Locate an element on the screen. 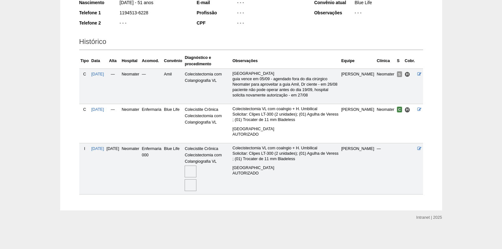 The width and height of the screenshot is (502, 249). th: S is located at coordinates (399, 61).